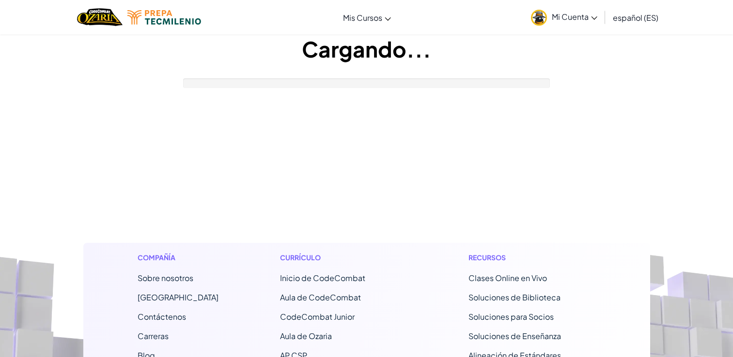 This screenshot has height=357, width=733. Describe the element at coordinates (539, 17) in the screenshot. I see `img: avatar` at that location.